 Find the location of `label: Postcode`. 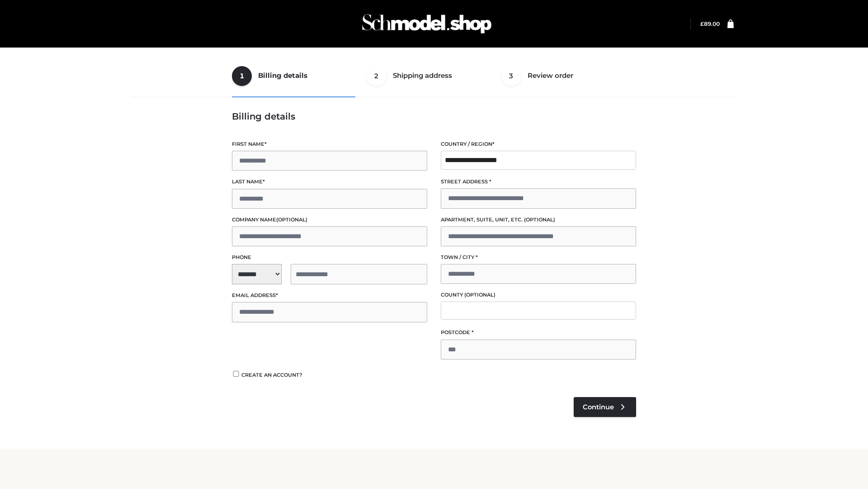

label: Postcode is located at coordinates (538, 332).